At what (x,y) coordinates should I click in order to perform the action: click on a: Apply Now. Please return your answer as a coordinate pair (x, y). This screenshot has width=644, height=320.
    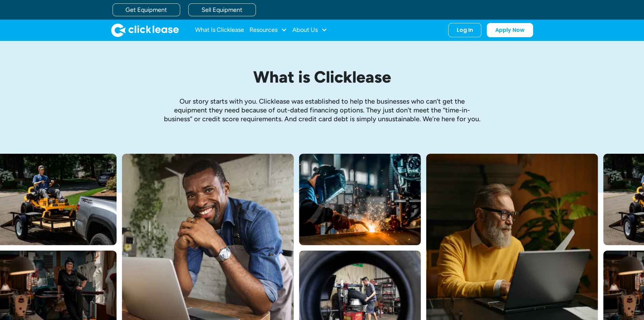
    Looking at the image, I should click on (510, 30).